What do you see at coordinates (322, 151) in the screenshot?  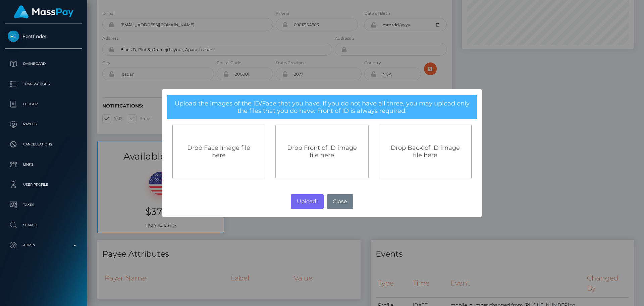 I see `span: Drop Front of ID image file here` at bounding box center [322, 151].